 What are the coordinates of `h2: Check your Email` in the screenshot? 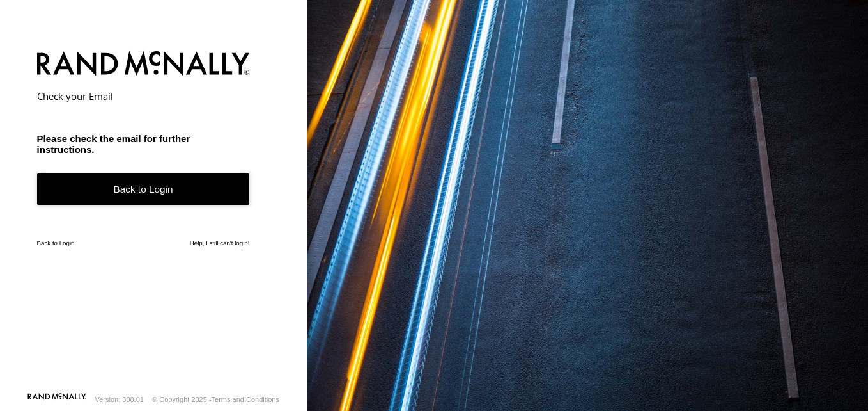 It's located at (143, 96).